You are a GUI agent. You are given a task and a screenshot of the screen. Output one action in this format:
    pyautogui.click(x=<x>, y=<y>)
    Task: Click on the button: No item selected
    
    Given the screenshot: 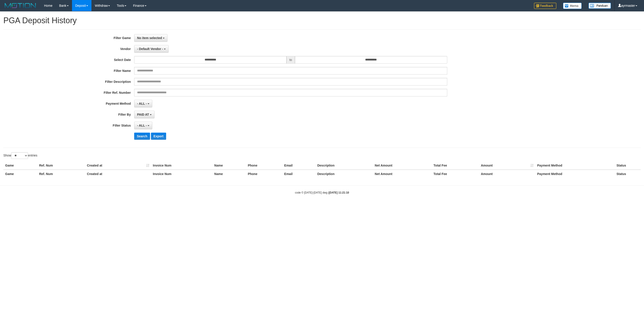 What is the action you would take?
    pyautogui.click(x=151, y=38)
    